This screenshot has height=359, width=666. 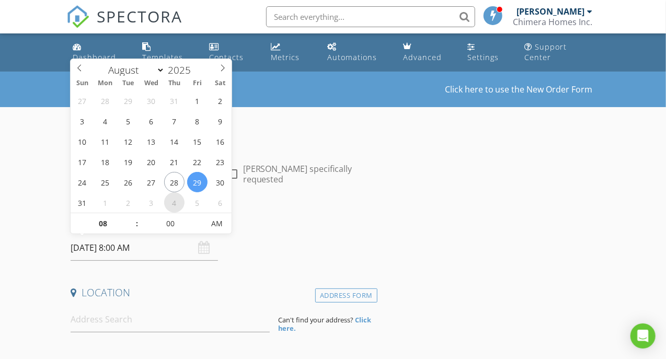 I want to click on input: Year, so click(x=182, y=70).